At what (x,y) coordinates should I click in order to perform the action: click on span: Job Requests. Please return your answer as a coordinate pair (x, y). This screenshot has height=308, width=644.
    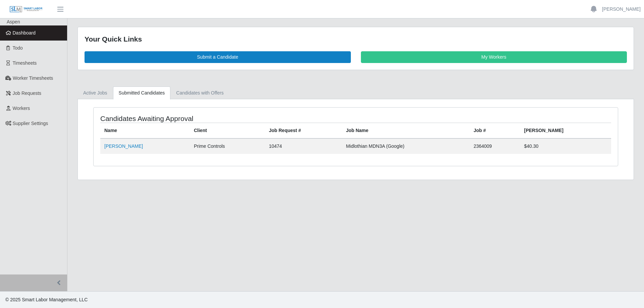
    Looking at the image, I should click on (27, 93).